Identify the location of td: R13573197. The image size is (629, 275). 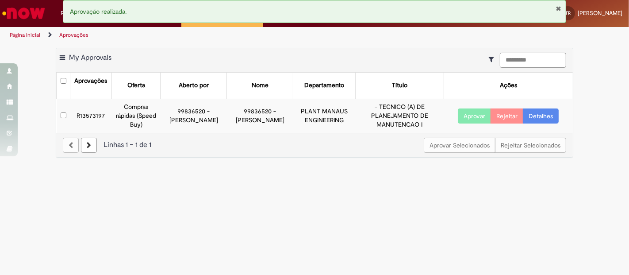
(91, 115).